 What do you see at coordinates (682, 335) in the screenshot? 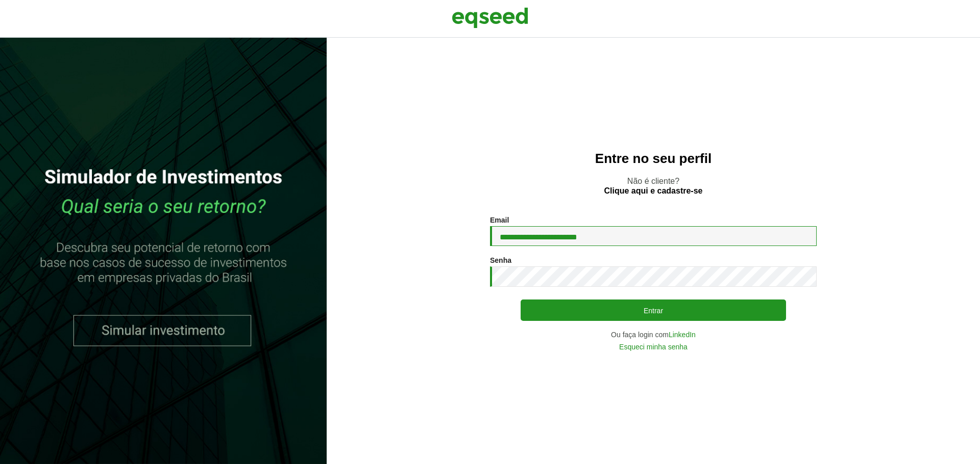
I see `a: LinkedIn` at bounding box center [682, 335].